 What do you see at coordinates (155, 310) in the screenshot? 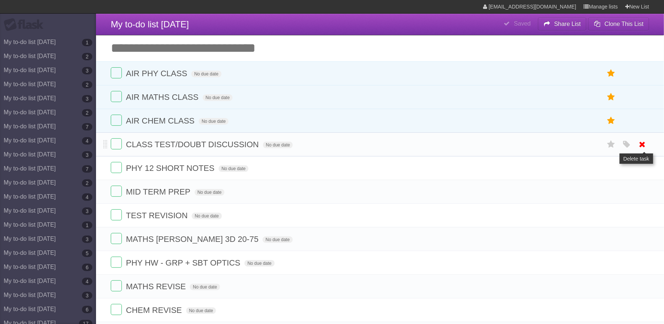
I see `span: CHEM REVISE` at bounding box center [155, 310].